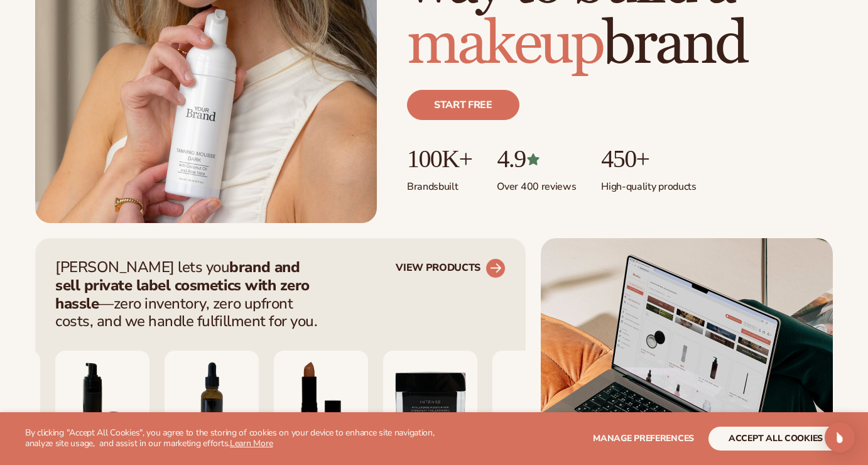 Image resolution: width=868 pixels, height=465 pixels. What do you see at coordinates (430, 398) in the screenshot?
I see `img: Moisturizer.` at bounding box center [430, 398].